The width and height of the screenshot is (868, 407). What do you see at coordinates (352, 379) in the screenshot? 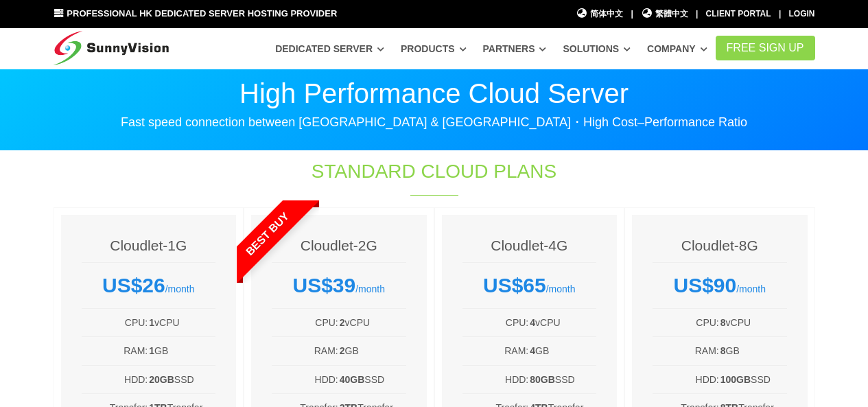
I see `b: 40GB` at bounding box center [352, 379].